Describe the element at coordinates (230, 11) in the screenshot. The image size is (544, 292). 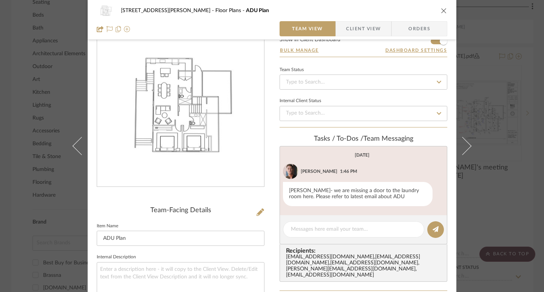
I see `span: Floor Plans` at that location.